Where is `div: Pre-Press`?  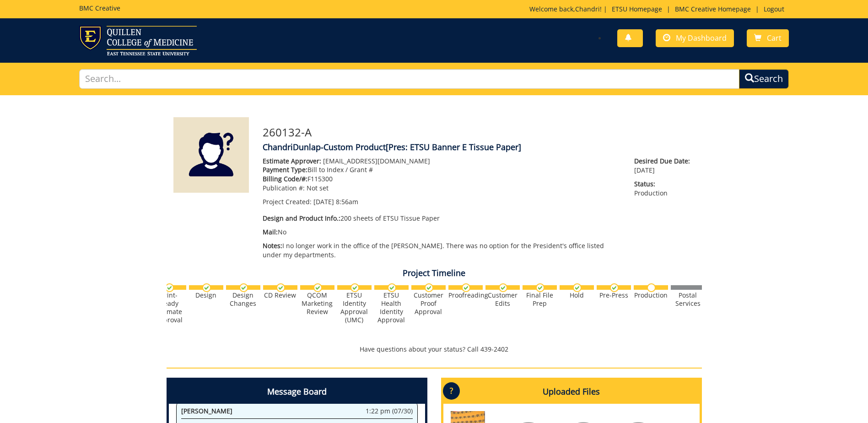 div: Pre-Press is located at coordinates (614, 295).